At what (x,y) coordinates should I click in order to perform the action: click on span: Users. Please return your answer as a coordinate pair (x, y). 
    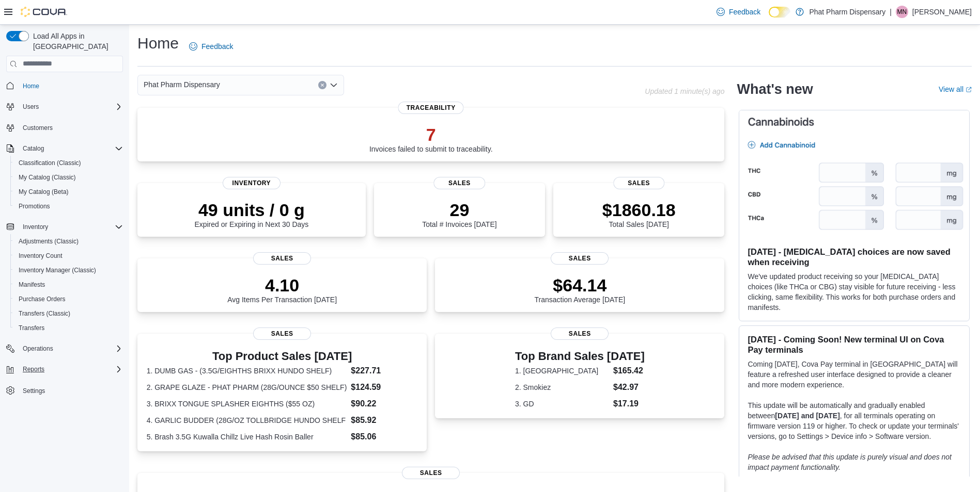
    Looking at the image, I should click on (31, 107).